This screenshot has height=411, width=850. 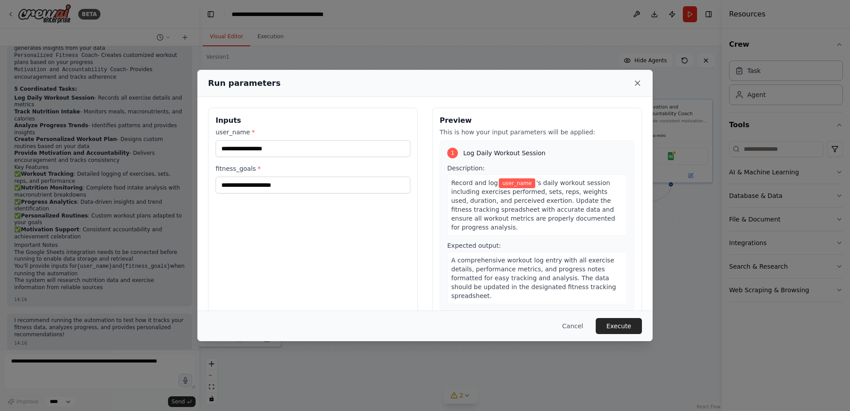 I want to click on label: user_name, so click(x=313, y=132).